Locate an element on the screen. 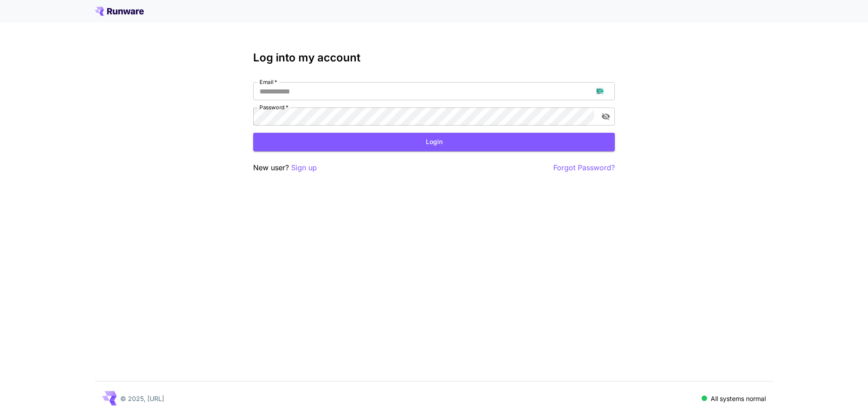 This screenshot has height=415, width=868. button: Sign up is located at coordinates (304, 167).